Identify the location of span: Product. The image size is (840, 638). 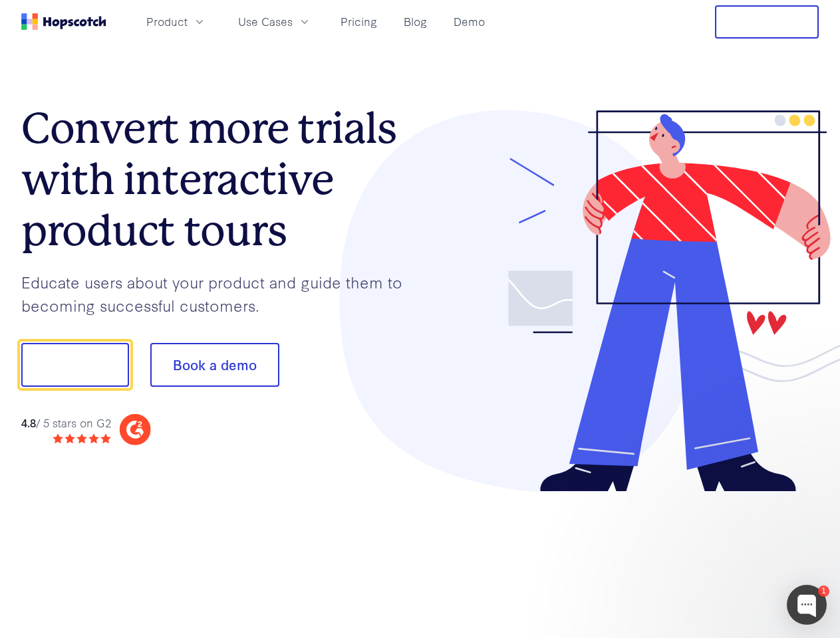
(167, 21).